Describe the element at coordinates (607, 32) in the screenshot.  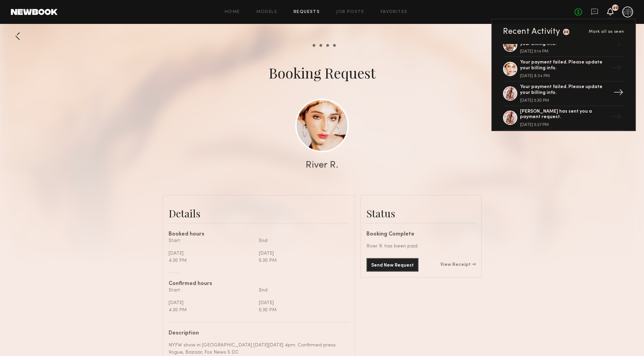
I see `span: Mark all as seen` at that location.